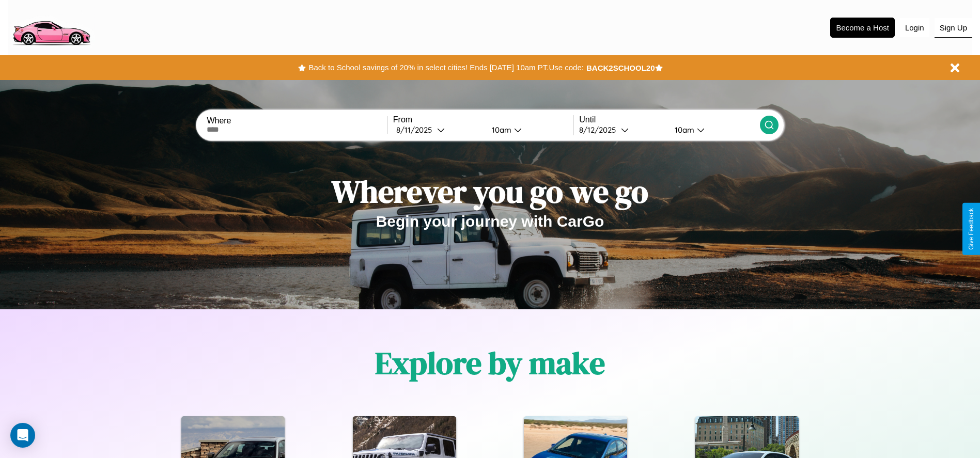  What do you see at coordinates (915, 27) in the screenshot?
I see `button: Login` at bounding box center [915, 27].